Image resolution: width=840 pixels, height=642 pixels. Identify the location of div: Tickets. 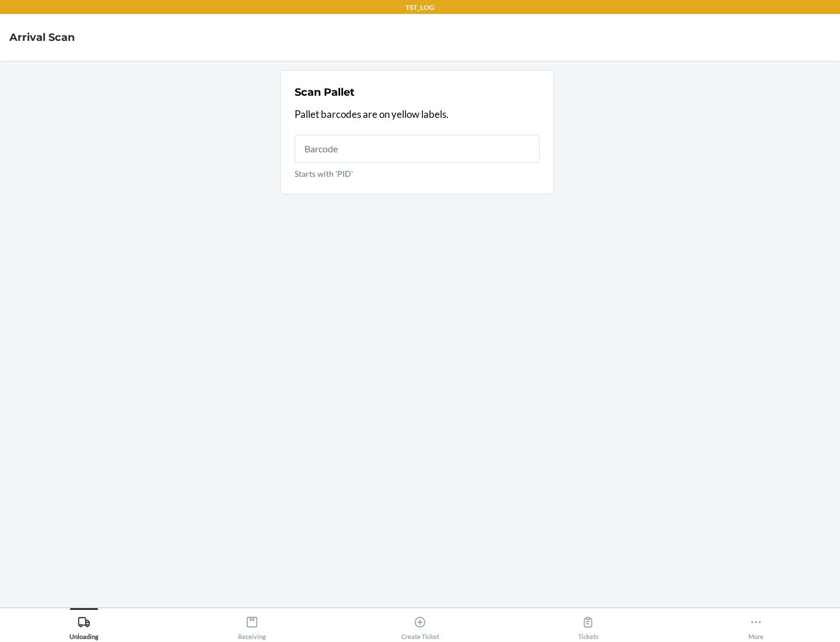
(589, 626).